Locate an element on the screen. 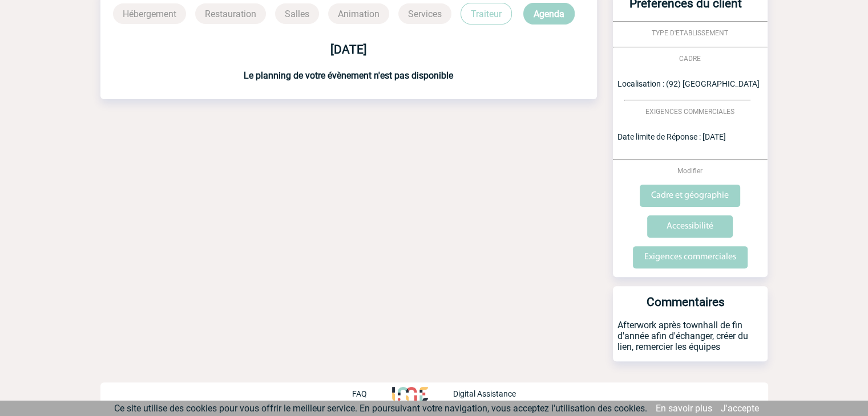 Image resolution: width=868 pixels, height=416 pixels. span: Modifier is located at coordinates (690, 171).